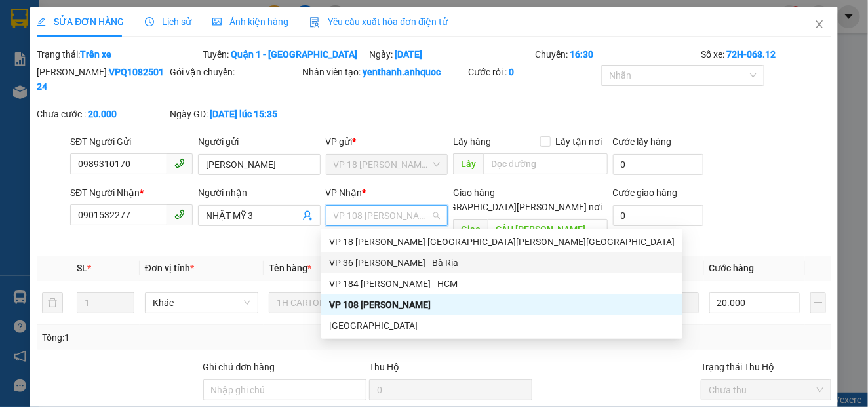  Describe the element at coordinates (502, 284) in the screenshot. I see `div: VP 184 Nguyễn Văn Trỗi - HCM` at that location.